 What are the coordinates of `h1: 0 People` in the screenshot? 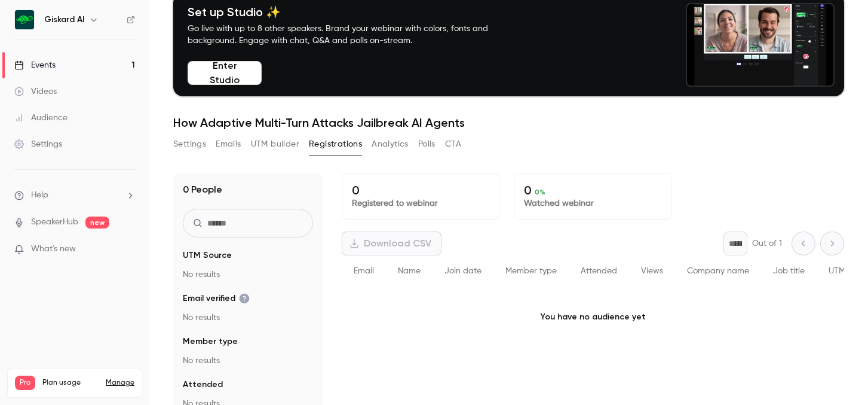 It's located at (202, 190).